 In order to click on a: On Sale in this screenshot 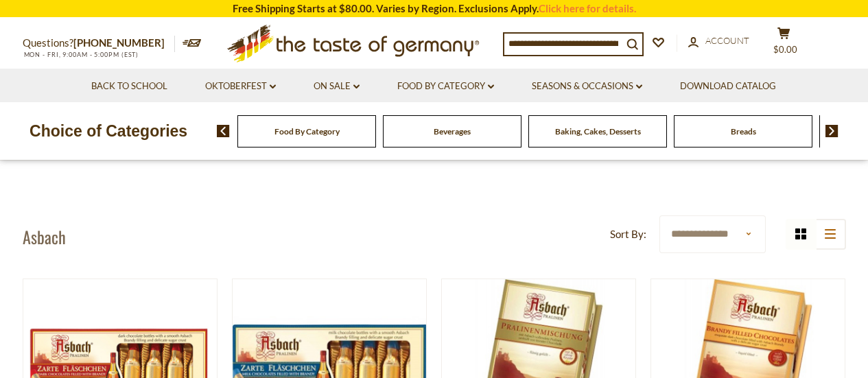, I will do `click(337, 86)`.